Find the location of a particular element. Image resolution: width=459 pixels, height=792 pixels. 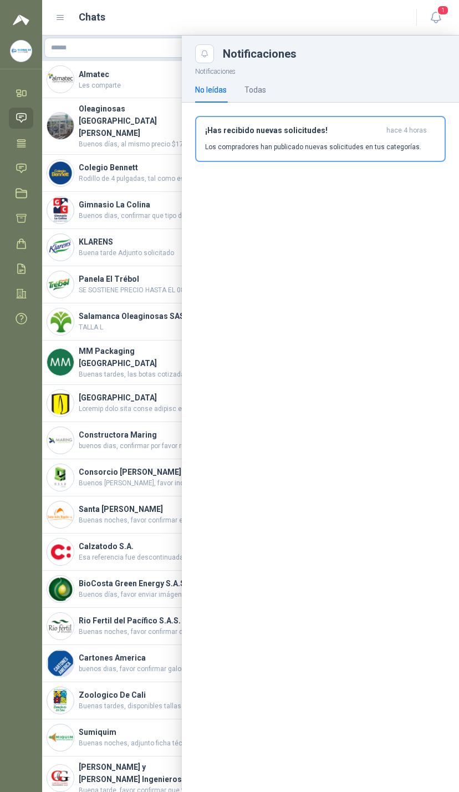

button: 1 is located at coordinates (436, 18).